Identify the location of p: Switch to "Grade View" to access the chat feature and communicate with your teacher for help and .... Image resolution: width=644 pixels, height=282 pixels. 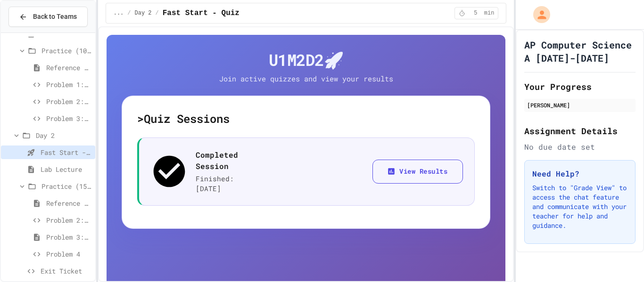
(580, 207).